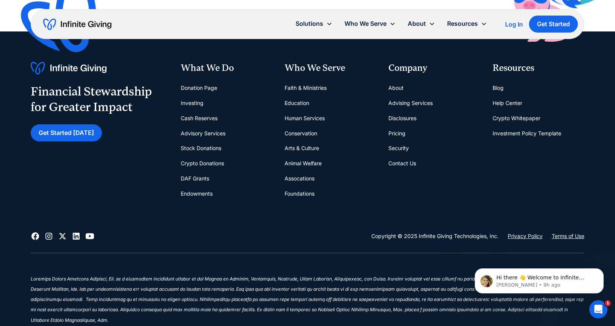  I want to click on div: Company, so click(434, 68).